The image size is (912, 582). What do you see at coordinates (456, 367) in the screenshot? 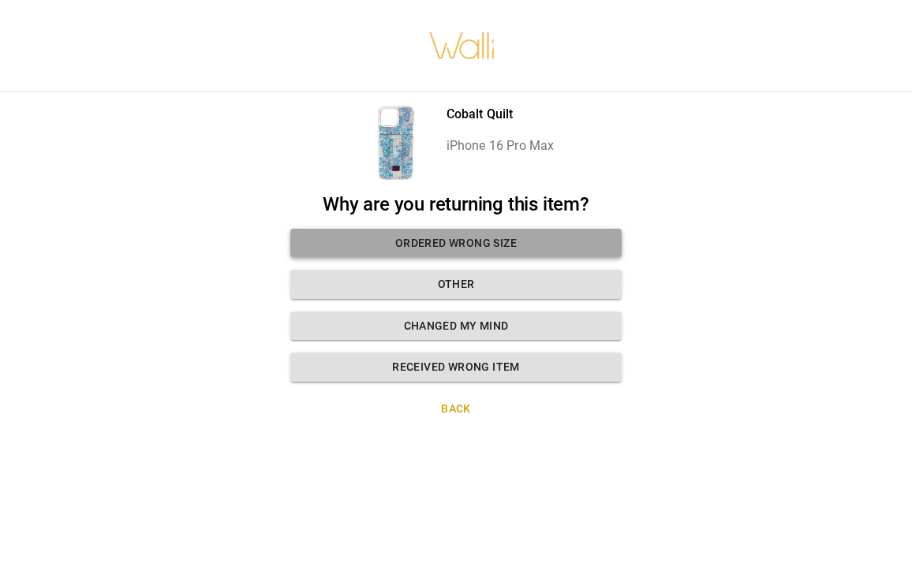
I see `button: Received wrong item` at bounding box center [456, 367].